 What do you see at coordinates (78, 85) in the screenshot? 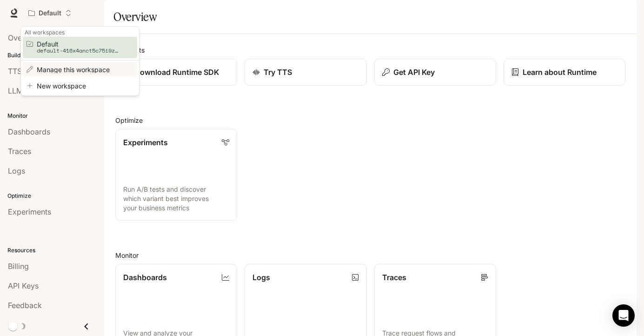
I see `span: New workspace` at bounding box center [78, 85].